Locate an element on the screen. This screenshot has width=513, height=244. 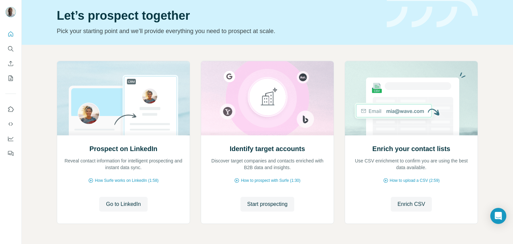
p: Reveal contact information for intelligent prospecting and instant data sync. is located at coordinates (123, 164).